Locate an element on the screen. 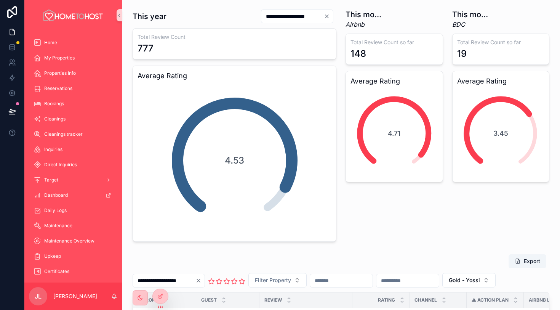 The width and height of the screenshot is (560, 310). span: Bookings is located at coordinates (54, 104).